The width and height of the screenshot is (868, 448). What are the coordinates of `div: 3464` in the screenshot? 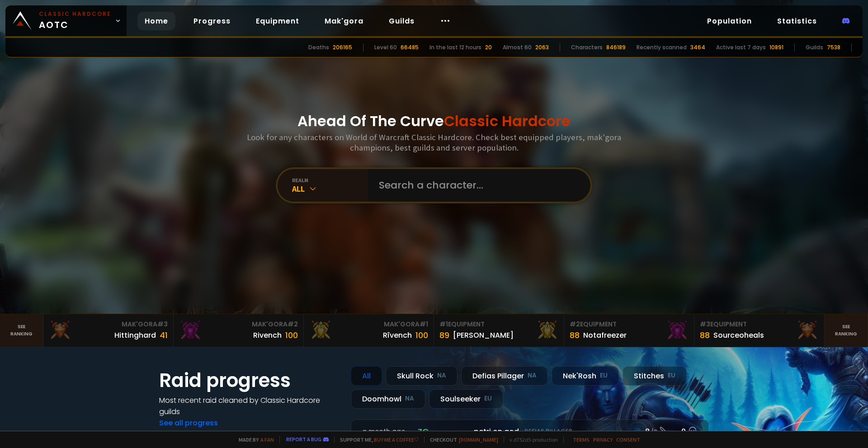 It's located at (698, 47).